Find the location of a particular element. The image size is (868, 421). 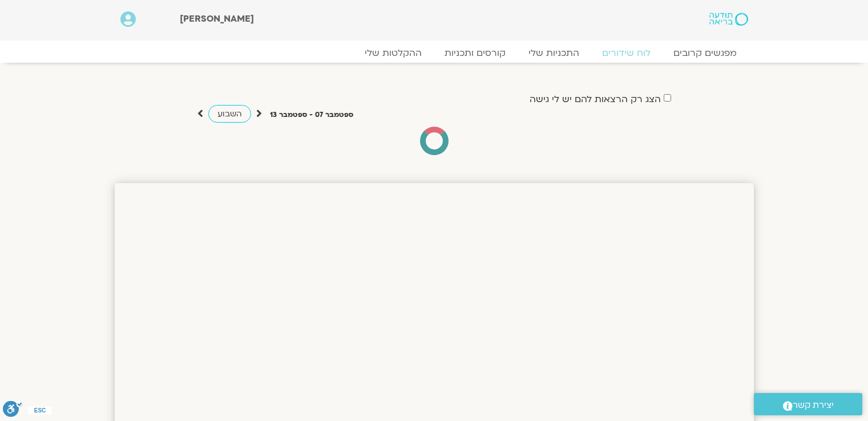

span: השבוע is located at coordinates (230, 113).